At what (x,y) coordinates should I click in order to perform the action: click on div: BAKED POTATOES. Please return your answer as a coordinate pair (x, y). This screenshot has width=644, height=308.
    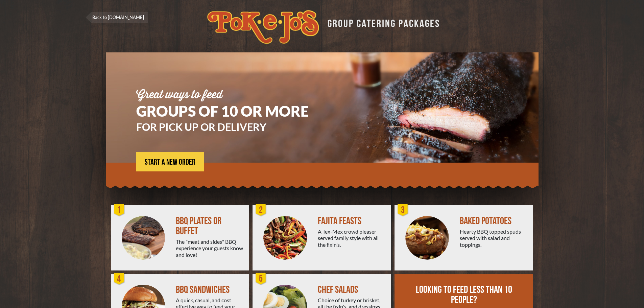
    Looking at the image, I should click on (494, 221).